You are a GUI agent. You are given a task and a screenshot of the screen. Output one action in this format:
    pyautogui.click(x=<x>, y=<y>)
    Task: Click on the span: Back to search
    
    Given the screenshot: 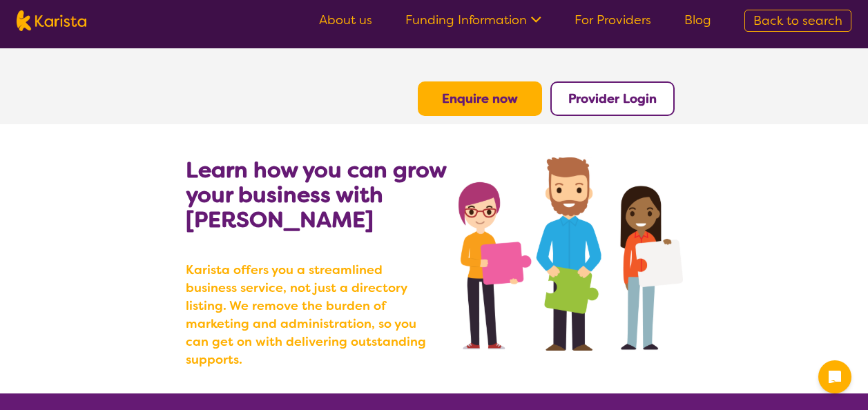 What is the action you would take?
    pyautogui.click(x=798, y=21)
    